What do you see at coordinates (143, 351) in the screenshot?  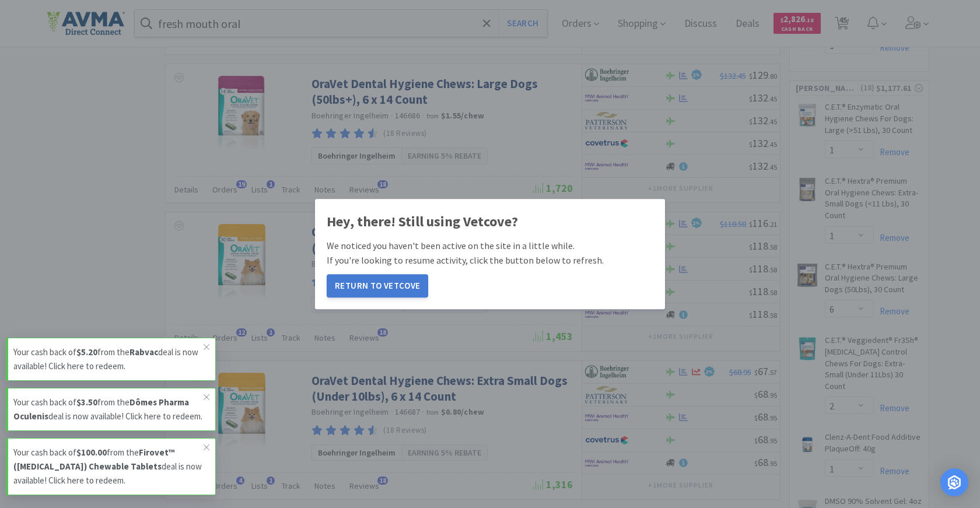 I see `strong: Rabvac` at bounding box center [143, 351].